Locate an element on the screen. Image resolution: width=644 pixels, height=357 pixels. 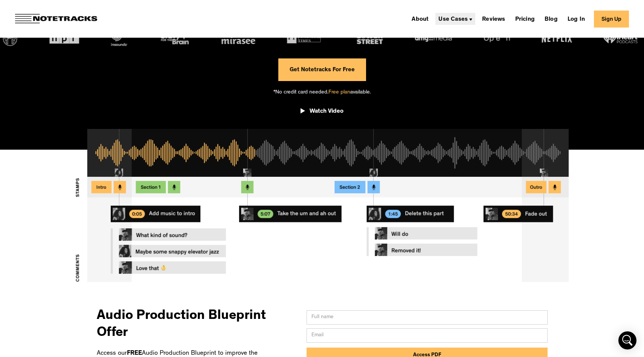
a: Get Notetracks For Free is located at coordinates (322, 70).